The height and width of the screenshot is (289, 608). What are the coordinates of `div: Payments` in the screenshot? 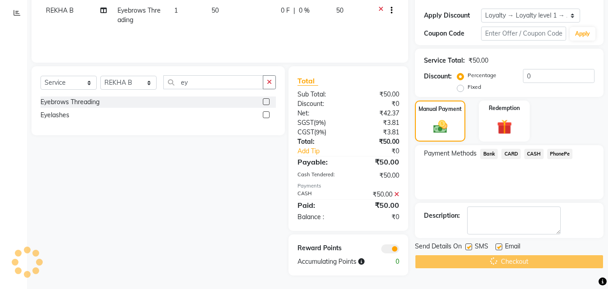 It's located at (348, 185).